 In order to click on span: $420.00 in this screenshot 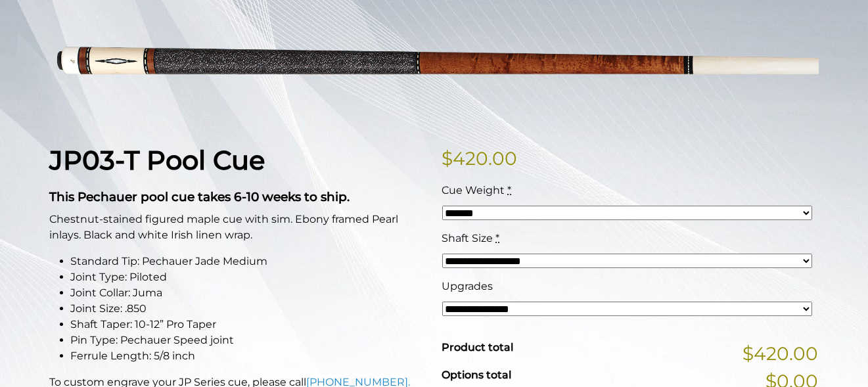, I will do `click(781, 353)`.